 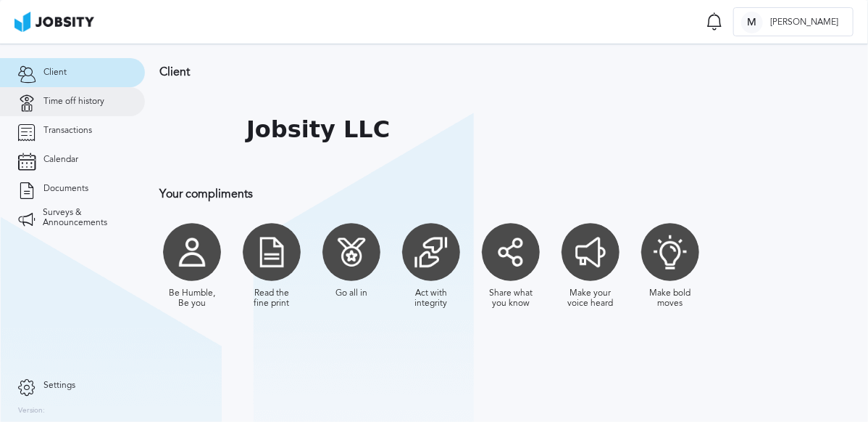 What do you see at coordinates (55, 73) in the screenshot?
I see `span: Client` at bounding box center [55, 73].